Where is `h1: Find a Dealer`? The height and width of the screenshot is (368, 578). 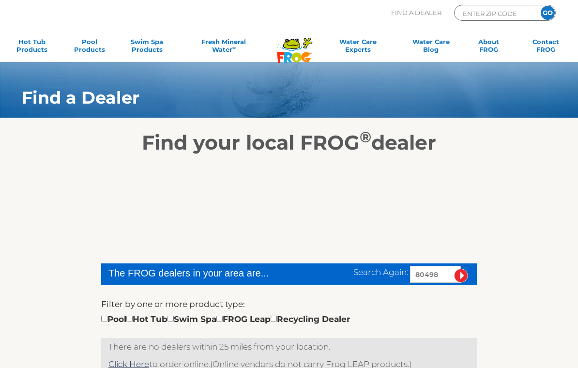
h1: Find a Dealer is located at coordinates (268, 98).